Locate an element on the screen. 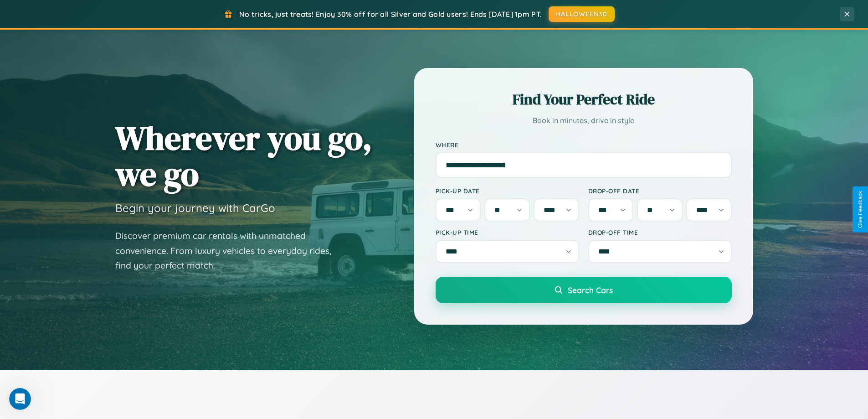  p: Discover premium car rentals with unmatched convenience. From luxury vehicles to everyday rides, ... is located at coordinates (229, 251).